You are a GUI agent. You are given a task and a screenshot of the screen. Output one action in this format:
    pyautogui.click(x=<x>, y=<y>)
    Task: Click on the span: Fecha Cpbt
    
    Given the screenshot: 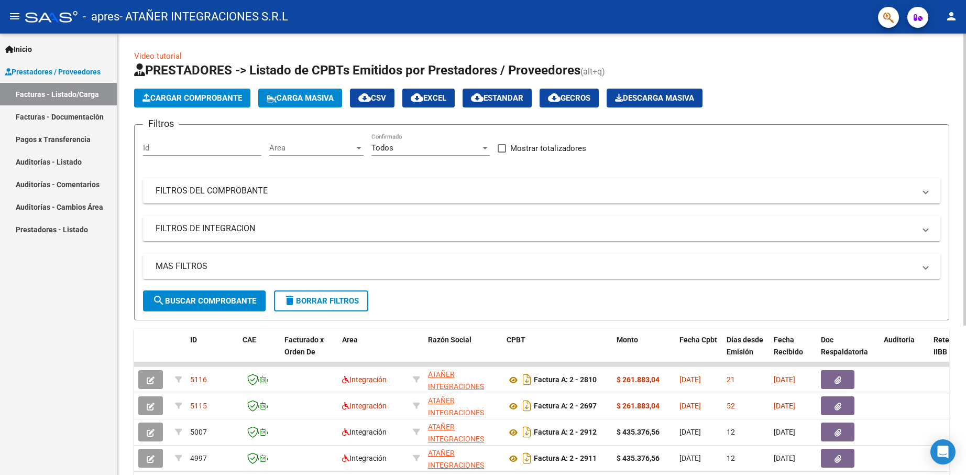 What is the action you would take?
    pyautogui.click(x=698, y=339)
    